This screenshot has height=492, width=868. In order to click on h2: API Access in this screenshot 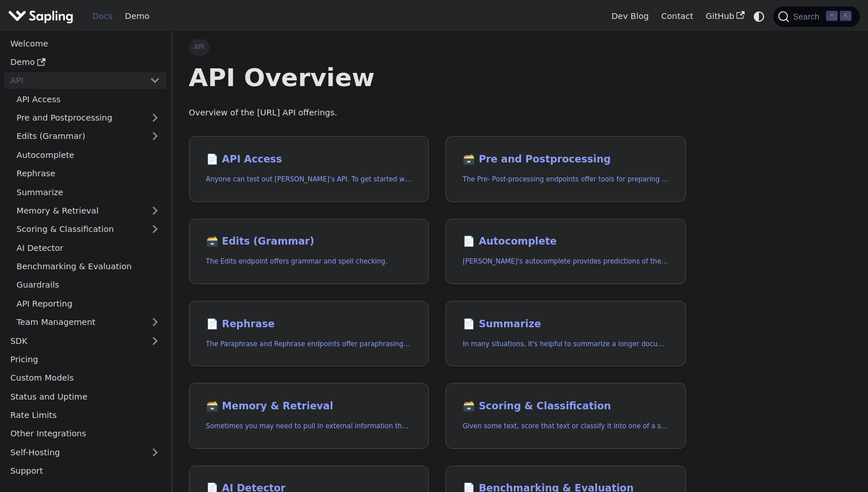, I will do `click(309, 160)`.